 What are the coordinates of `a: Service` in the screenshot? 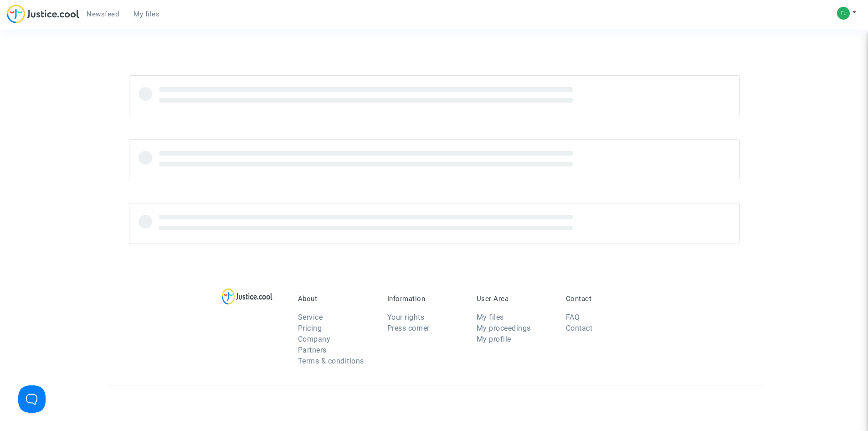 It's located at (310, 317).